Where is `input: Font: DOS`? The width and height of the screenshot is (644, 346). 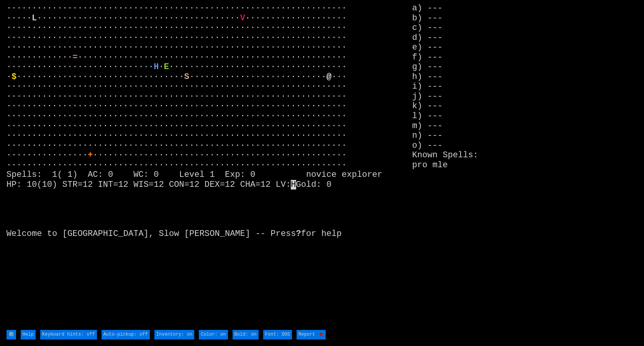 input: Font: DOS is located at coordinates (277, 335).